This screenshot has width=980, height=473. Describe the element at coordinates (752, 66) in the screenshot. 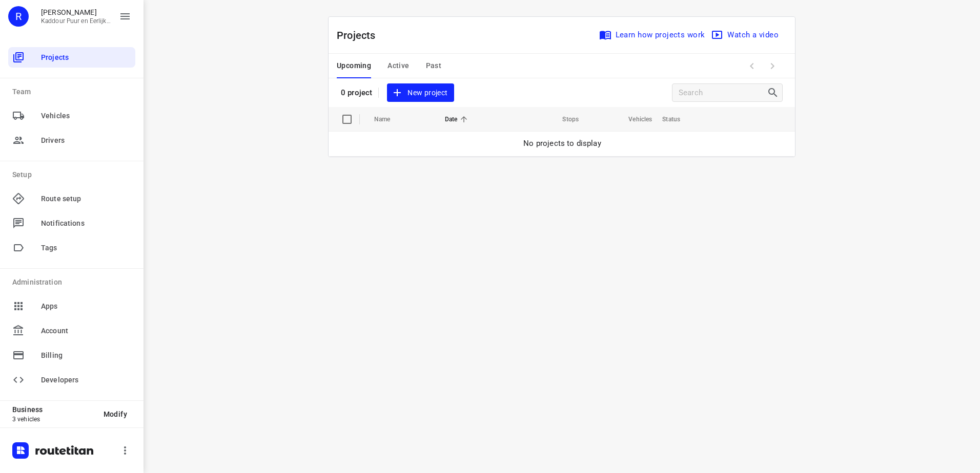

I see `span: Previous Page` at that location.